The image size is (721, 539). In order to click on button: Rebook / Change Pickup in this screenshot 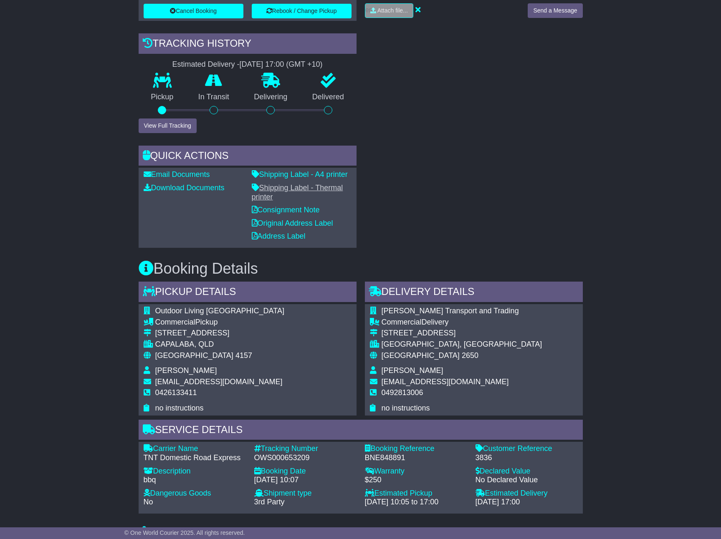, I will do `click(301, 11)`.